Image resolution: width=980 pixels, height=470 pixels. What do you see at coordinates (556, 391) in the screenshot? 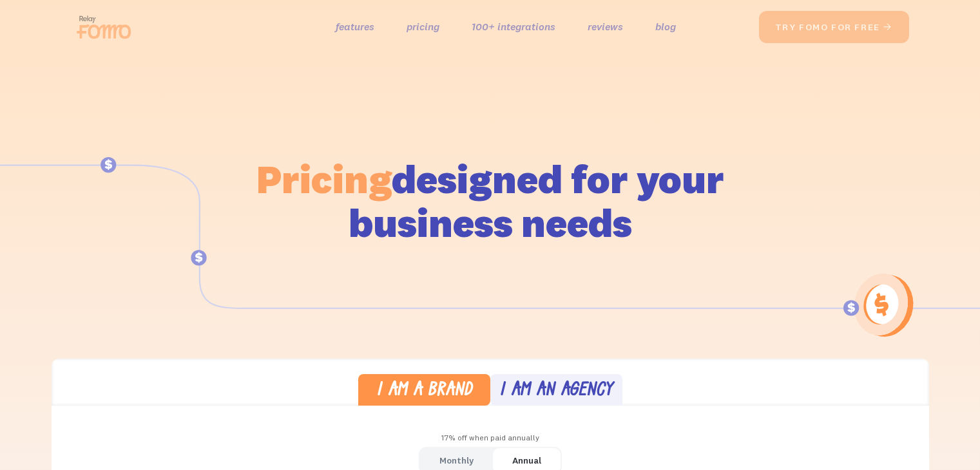
I see `div: I am an agency` at bounding box center [556, 391].